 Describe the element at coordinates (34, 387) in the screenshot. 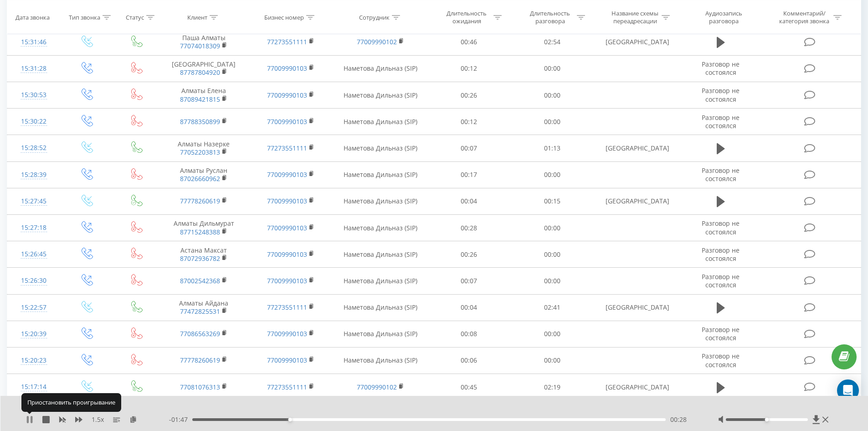

I see `div: 15:17:14` at that location.